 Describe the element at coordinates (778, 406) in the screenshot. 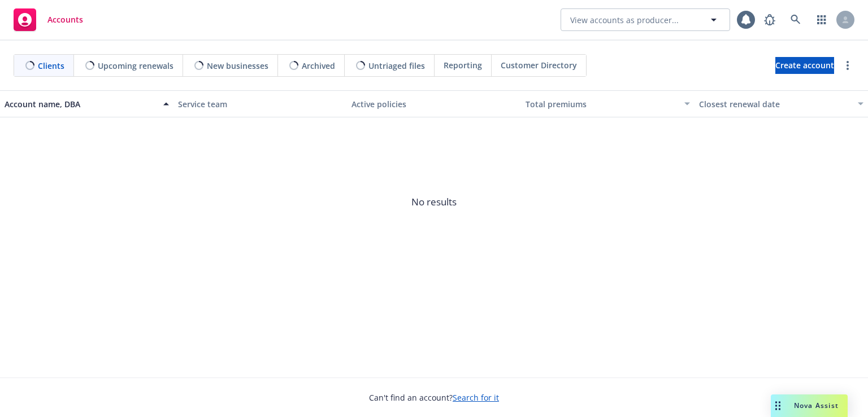

I see `div: Drag to move` at that location.